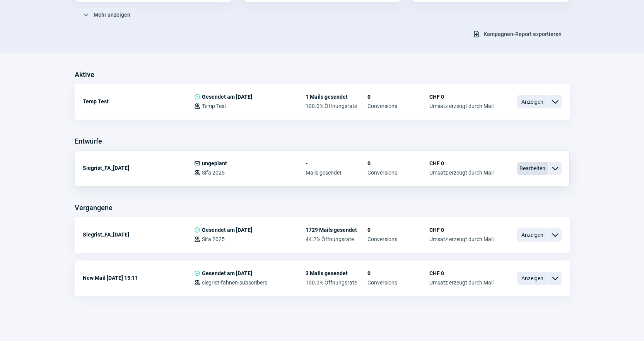  I want to click on span: 44.2% Öffnungsrate, so click(336, 239).